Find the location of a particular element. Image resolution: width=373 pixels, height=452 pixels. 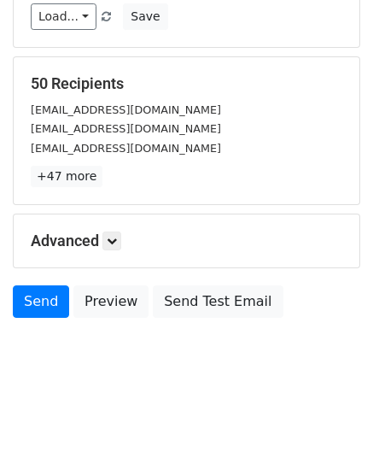

a: Send Test Email is located at coordinates (218, 302).